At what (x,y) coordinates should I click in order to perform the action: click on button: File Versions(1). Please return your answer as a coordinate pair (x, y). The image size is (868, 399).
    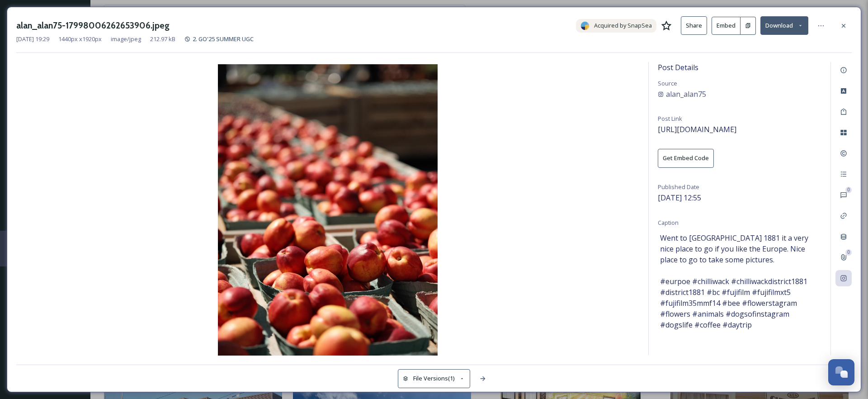
    Looking at the image, I should click on (434, 379).